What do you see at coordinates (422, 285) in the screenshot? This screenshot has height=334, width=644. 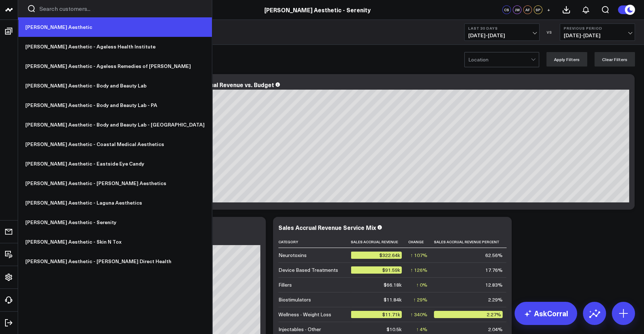 I see `div: ↑ 0%` at bounding box center [422, 285].